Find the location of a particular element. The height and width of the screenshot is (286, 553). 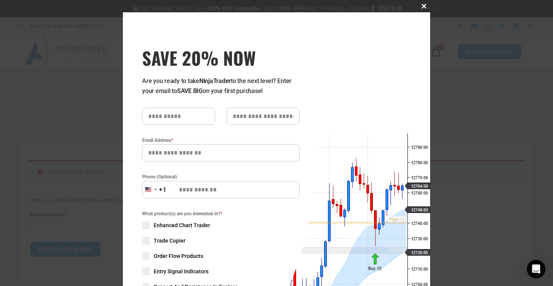

label: Email Address is located at coordinates (221, 140).